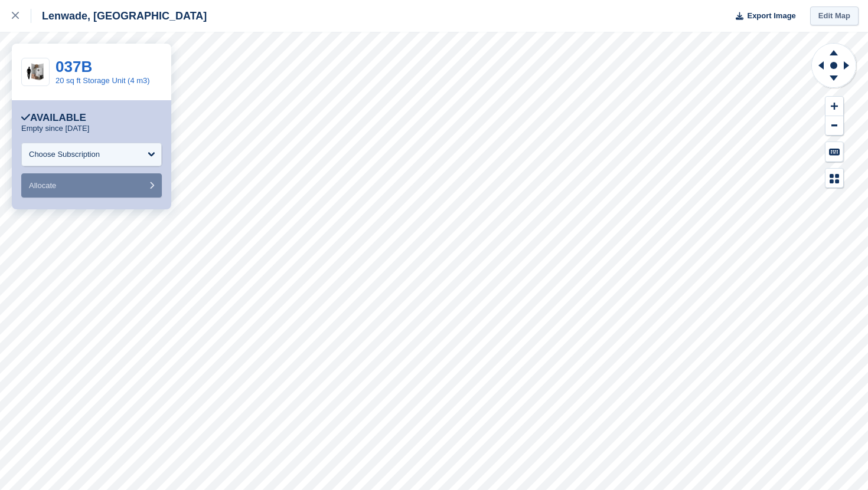 This screenshot has width=868, height=490. What do you see at coordinates (35, 72) in the screenshot?
I see `img: 20-sqft-unit.jpg` at bounding box center [35, 72].